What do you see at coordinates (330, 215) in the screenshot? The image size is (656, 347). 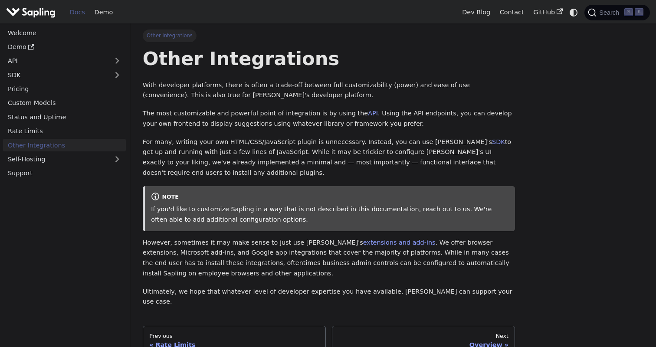 I see `p: If you'd like to customize Sapling in a way that is not described in this documentation, reach ou...` at bounding box center [330, 215].